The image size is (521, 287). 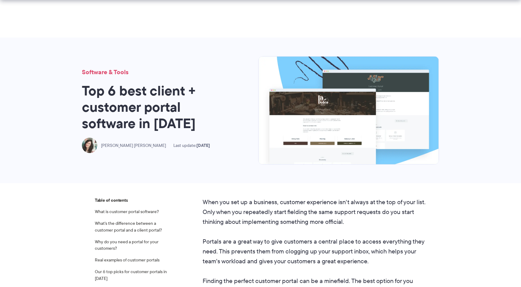 What do you see at coordinates (127, 260) in the screenshot?
I see `a: Real examples of customer portals` at bounding box center [127, 260].